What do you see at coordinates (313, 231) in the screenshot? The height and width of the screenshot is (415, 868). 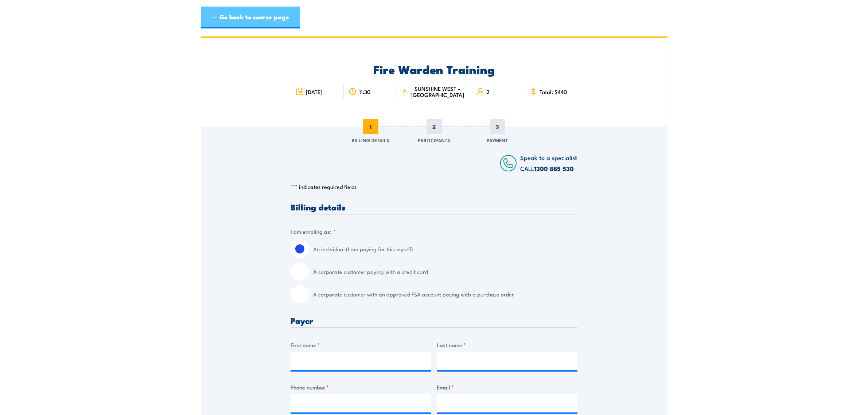 I see `legend: I am enroling as:` at bounding box center [313, 231].